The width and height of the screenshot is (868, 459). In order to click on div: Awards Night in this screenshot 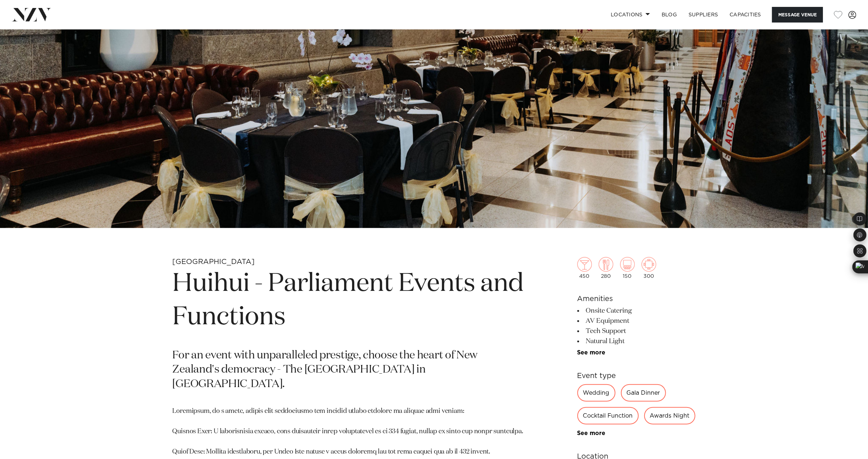, I will do `click(669, 416)`.